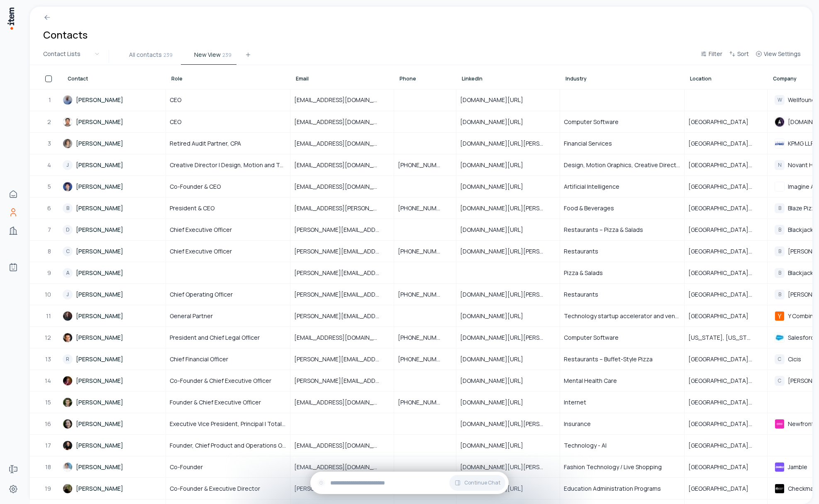  I want to click on img: Imagine AI, so click(780, 186).